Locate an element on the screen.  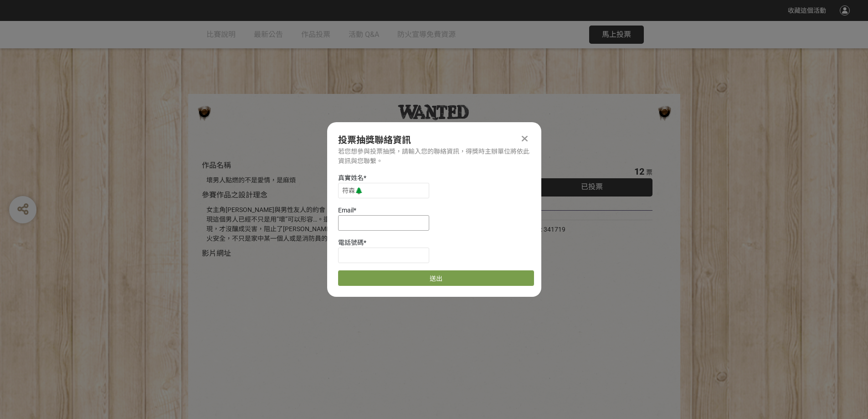
span: 活動 Q&A is located at coordinates (364, 34).